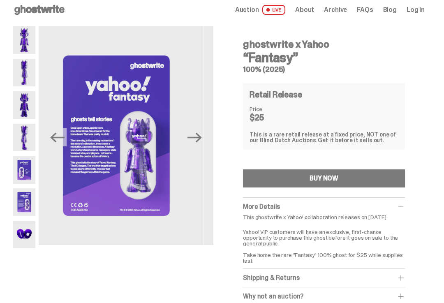 The width and height of the screenshot is (444, 303). What do you see at coordinates (270, 118) in the screenshot?
I see `dd: $25` at bounding box center [270, 118].